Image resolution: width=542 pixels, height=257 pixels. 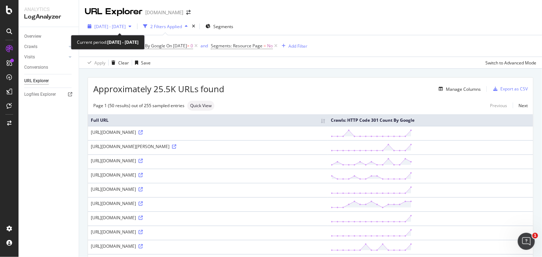 I want to click on a: Logfiles Explorer, so click(x=49, y=94).